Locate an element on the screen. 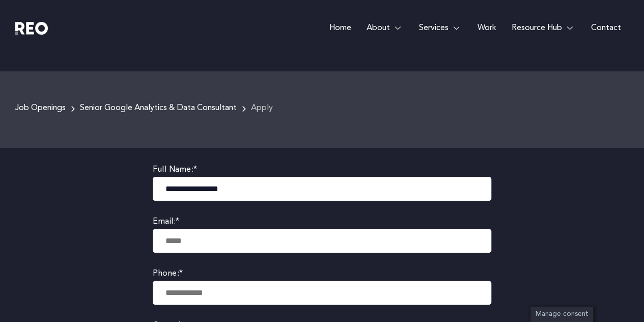  a: Senior Google Analytics & Data Consultant is located at coordinates (159, 108).